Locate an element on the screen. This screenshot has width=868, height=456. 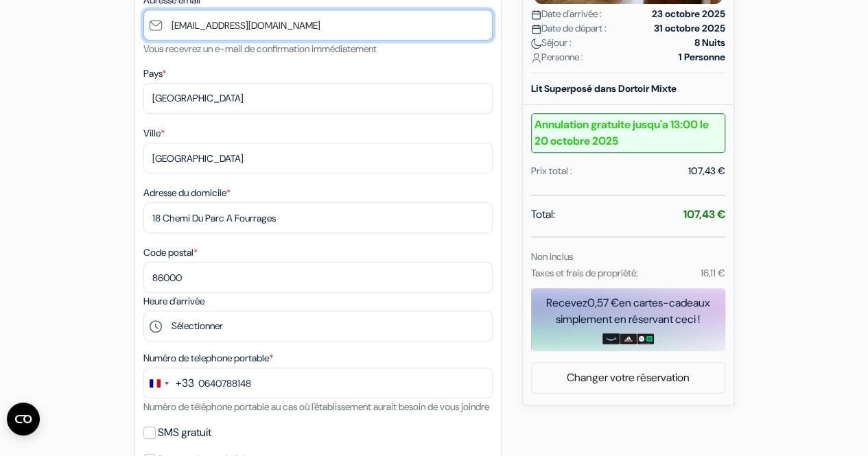
label: Numéro de telephone portable is located at coordinates (208, 358).